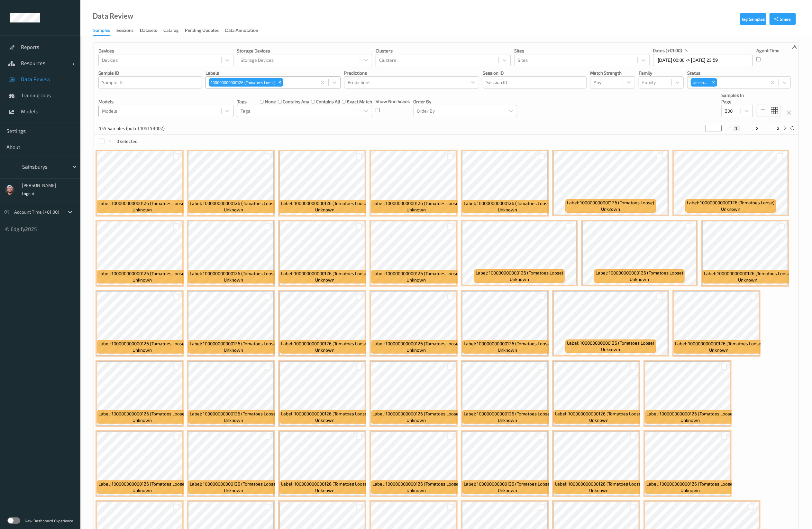 The height and width of the screenshot is (529, 812). I want to click on div: Data Annotation, so click(242, 31).